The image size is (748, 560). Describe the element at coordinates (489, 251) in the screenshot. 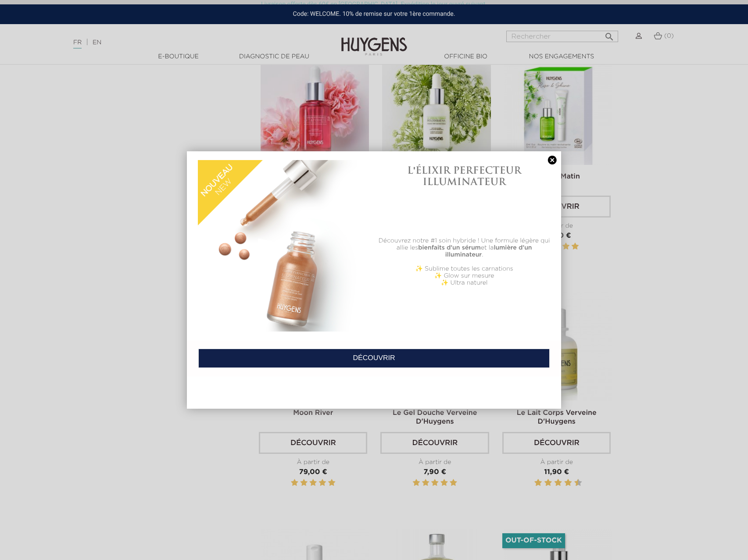

I see `b: lumière d'un illuminateur` at that location.